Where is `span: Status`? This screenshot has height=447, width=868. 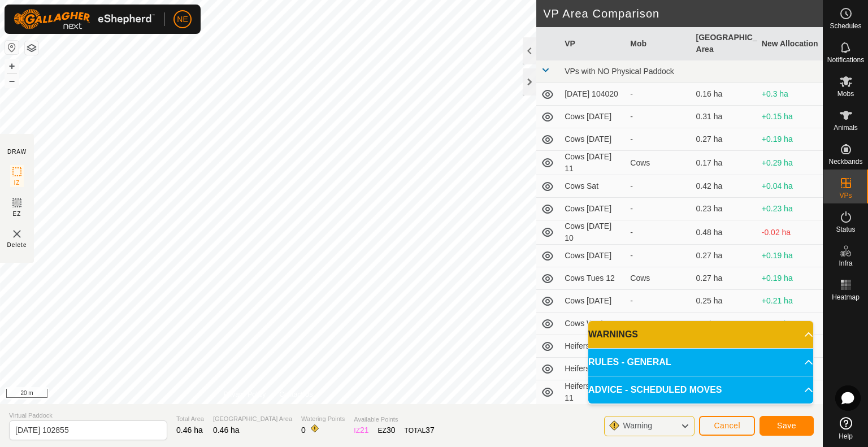 span: Status is located at coordinates (845, 230).